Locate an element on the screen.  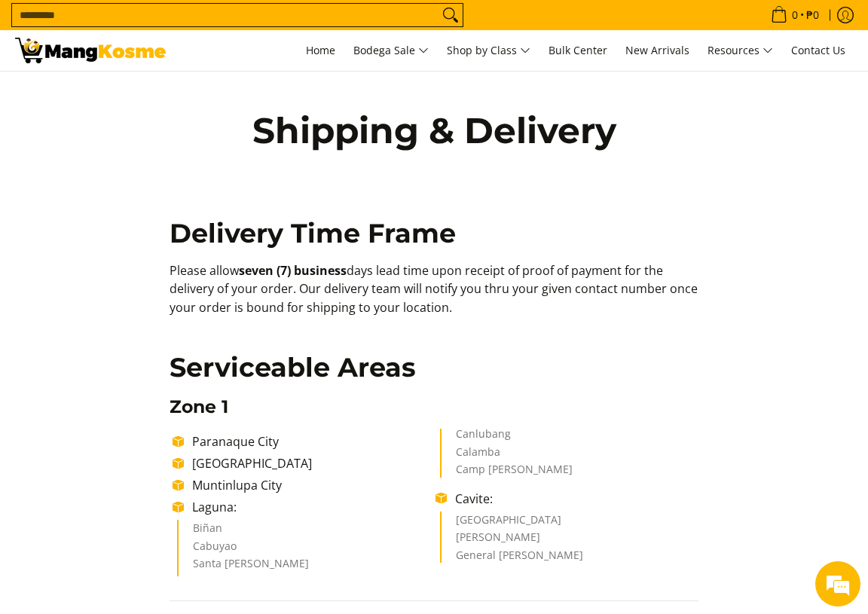
a: Home is located at coordinates (320, 50).